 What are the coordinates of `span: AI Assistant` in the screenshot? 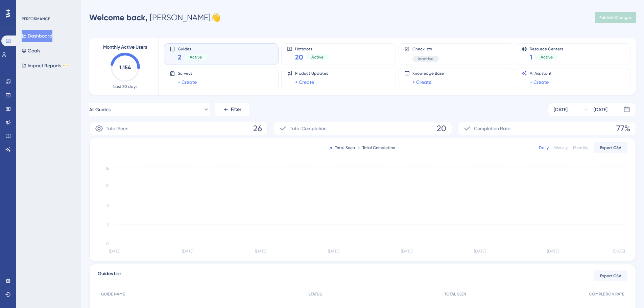 It's located at (540, 74).